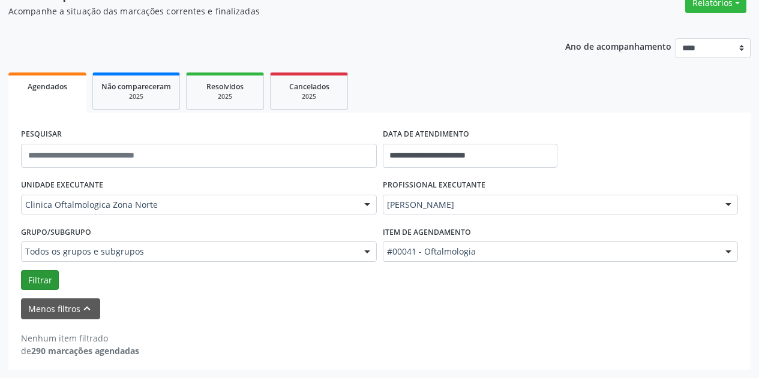 The height and width of the screenshot is (378, 759). I want to click on label: PROFISSIONAL EXECUTANTE, so click(434, 185).